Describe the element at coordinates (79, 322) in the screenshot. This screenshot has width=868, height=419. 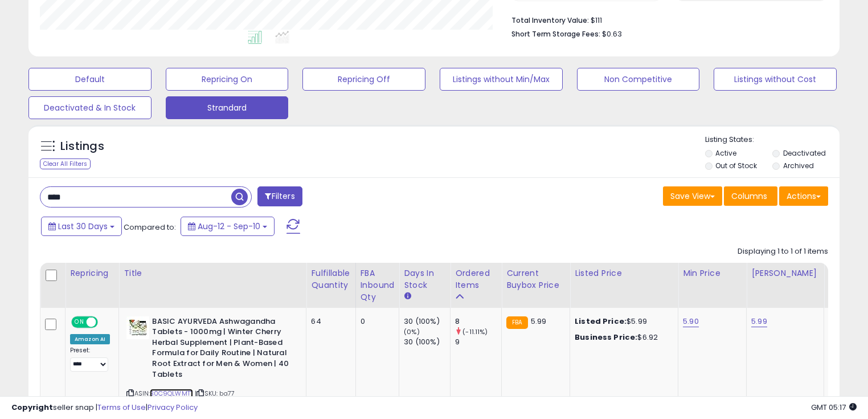
I see `span: ON` at that location.